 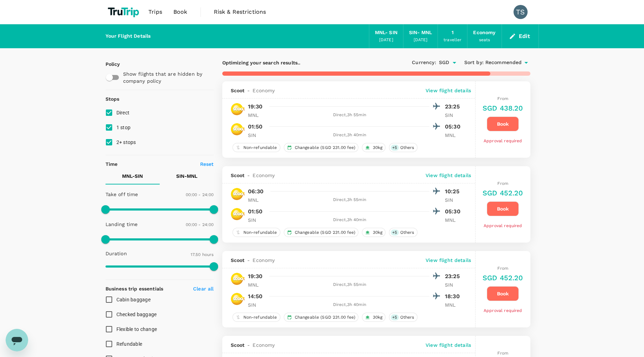 I want to click on p: Time, so click(x=112, y=164).